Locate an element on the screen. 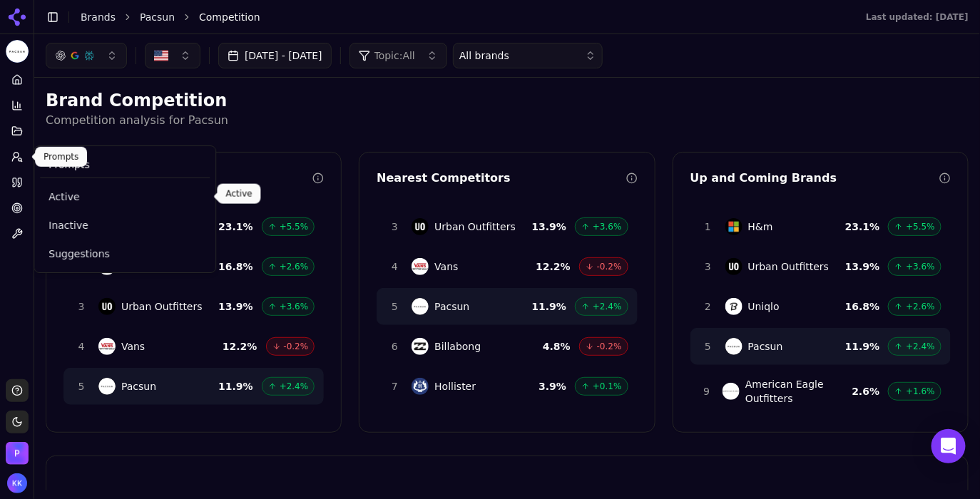 Image resolution: width=980 pixels, height=499 pixels. div: Up and Coming Brands is located at coordinates (815, 178).